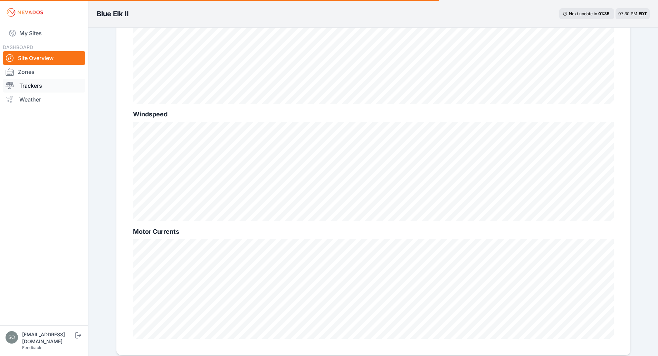 This screenshot has width=658, height=356. I want to click on img: Nevados, so click(25, 12).